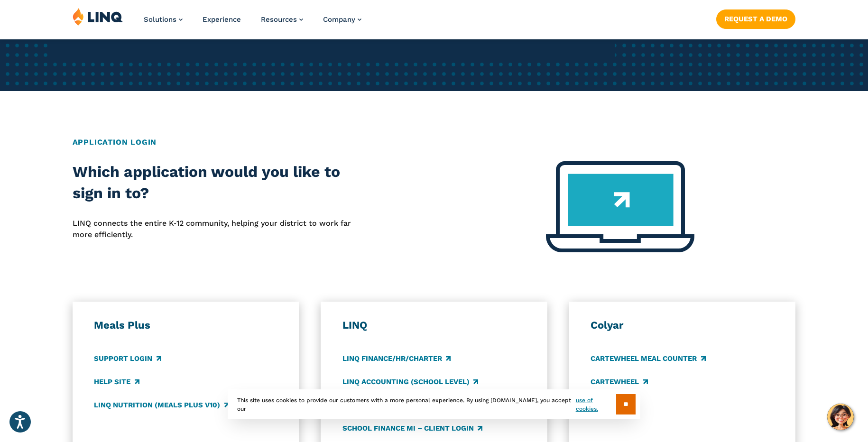 Image resolution: width=868 pixels, height=442 pixels. What do you see at coordinates (160, 20) in the screenshot?
I see `span: Solutions` at bounding box center [160, 20].